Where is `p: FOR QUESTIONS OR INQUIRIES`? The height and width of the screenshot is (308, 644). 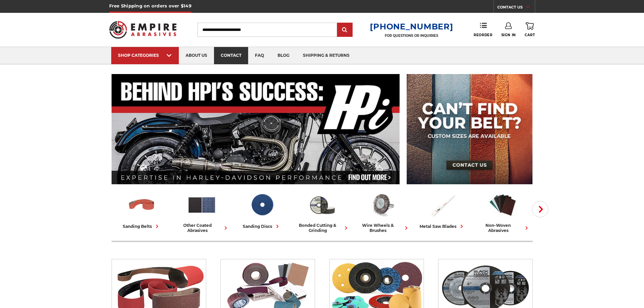 p: FOR QUESTIONS OR INQUIRIES is located at coordinates (411, 36).